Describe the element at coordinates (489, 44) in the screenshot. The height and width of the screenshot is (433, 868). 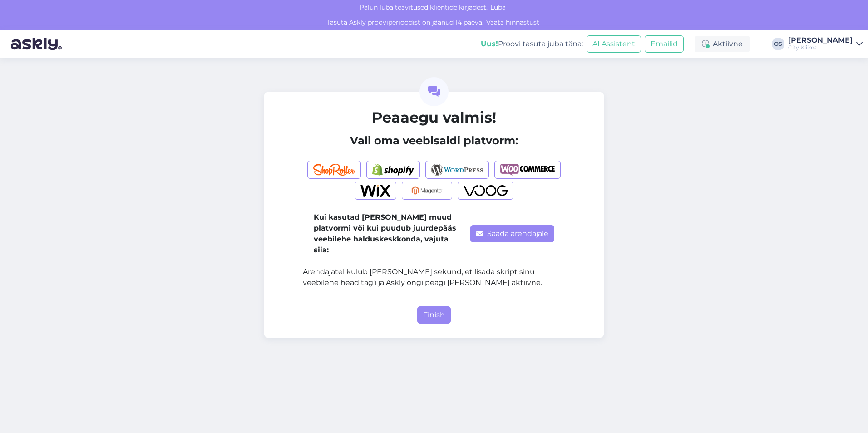
I see `b: Uus!` at that location.